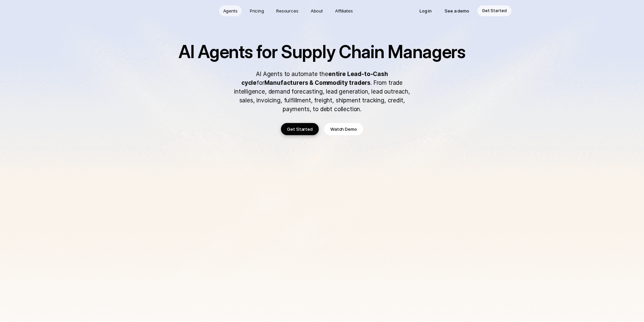  What do you see at coordinates (287, 11) in the screenshot?
I see `a: Resources` at bounding box center [287, 11].